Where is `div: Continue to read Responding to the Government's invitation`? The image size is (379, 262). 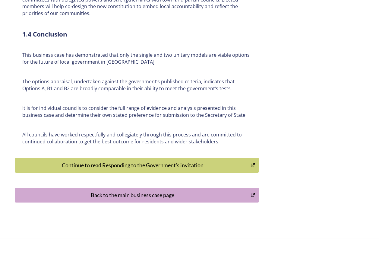
div: Continue to read Responding to the Government's invitation is located at coordinates (133, 165).